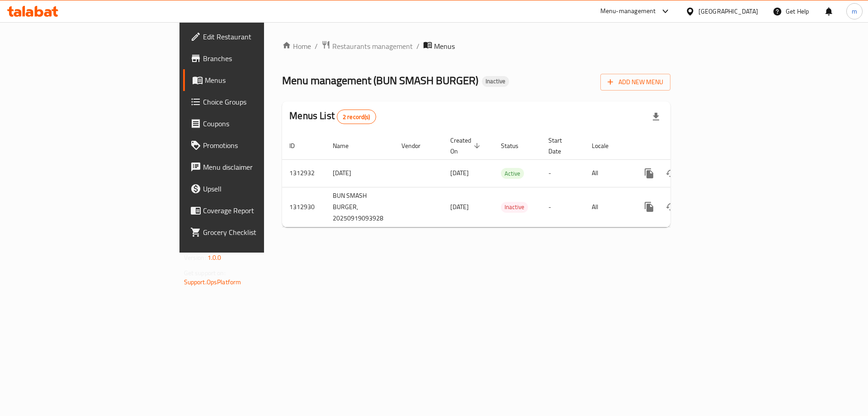 The width and height of the screenshot is (868, 416). What do you see at coordinates (254, 145) in the screenshot?
I see `a: Promotions` at bounding box center [254, 145].